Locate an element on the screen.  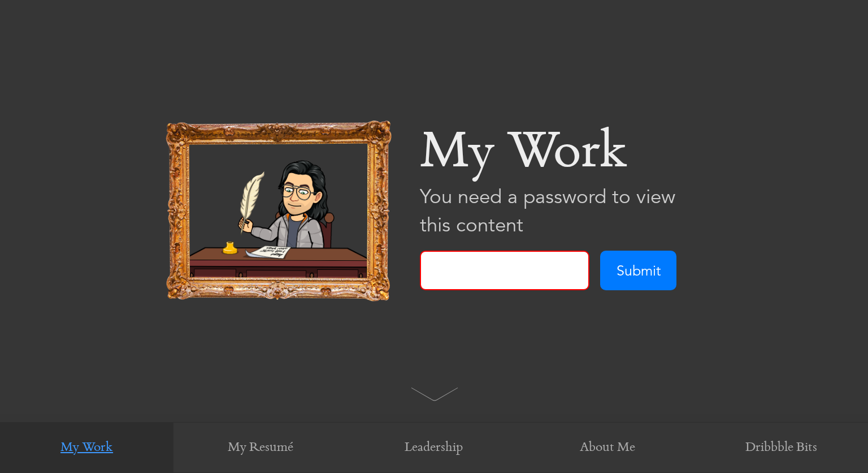
img: picture-frame.png is located at coordinates (279, 211).